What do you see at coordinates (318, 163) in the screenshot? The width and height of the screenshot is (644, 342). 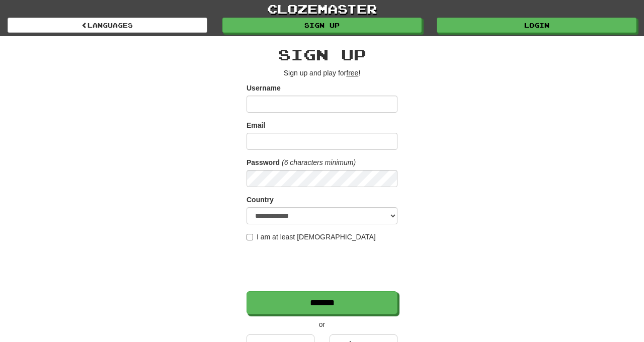 I see `em: (6 characters minimum)` at bounding box center [318, 163].